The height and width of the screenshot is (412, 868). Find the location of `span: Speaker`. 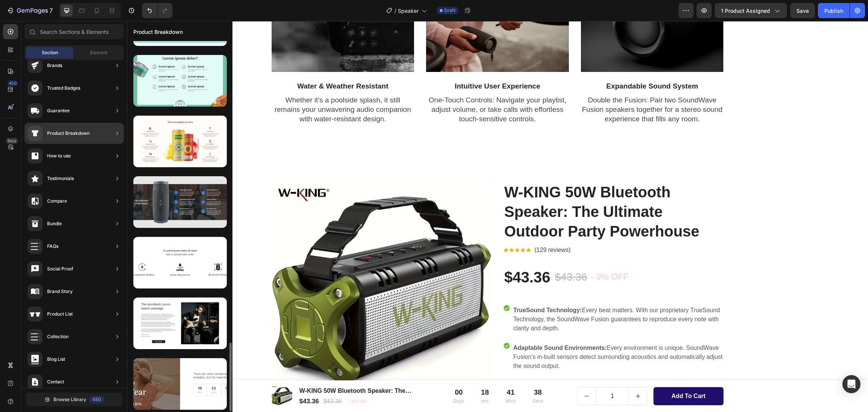

span: Speaker is located at coordinates (408, 10).